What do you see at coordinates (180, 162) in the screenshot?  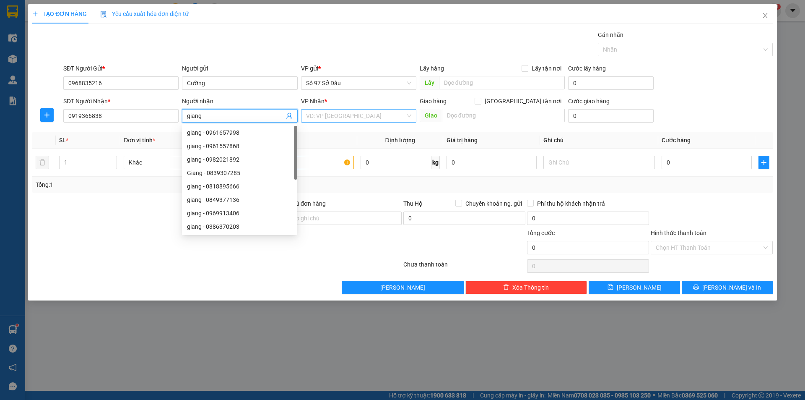 I see `span: Khác` at bounding box center [180, 162].